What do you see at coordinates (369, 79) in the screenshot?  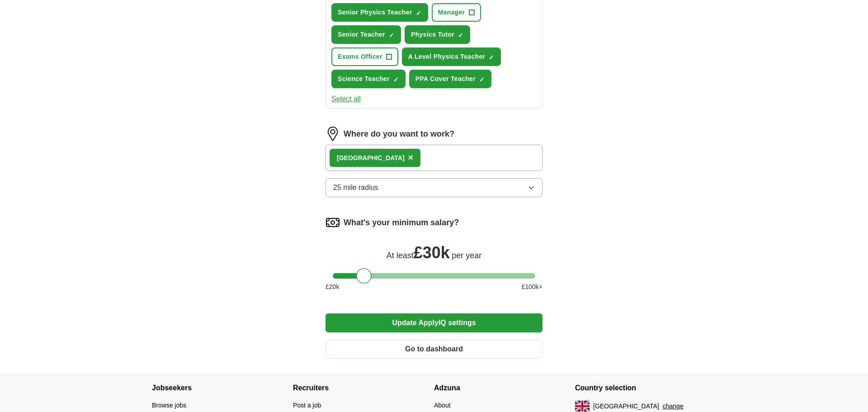 I see `button: Science Teacher✓` at bounding box center [369, 79].